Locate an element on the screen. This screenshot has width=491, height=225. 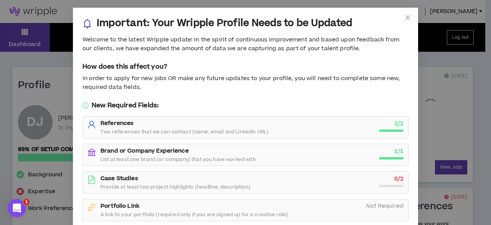
i: Not Required is located at coordinates (385, 206).